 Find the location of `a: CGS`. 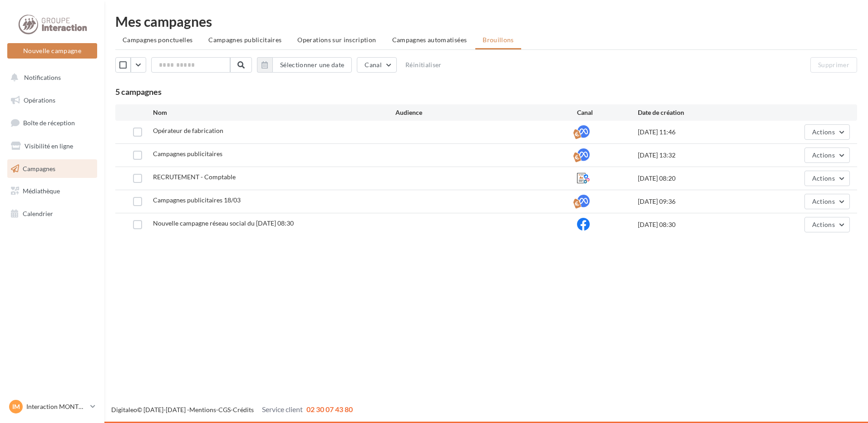

a: CGS is located at coordinates (224, 410).